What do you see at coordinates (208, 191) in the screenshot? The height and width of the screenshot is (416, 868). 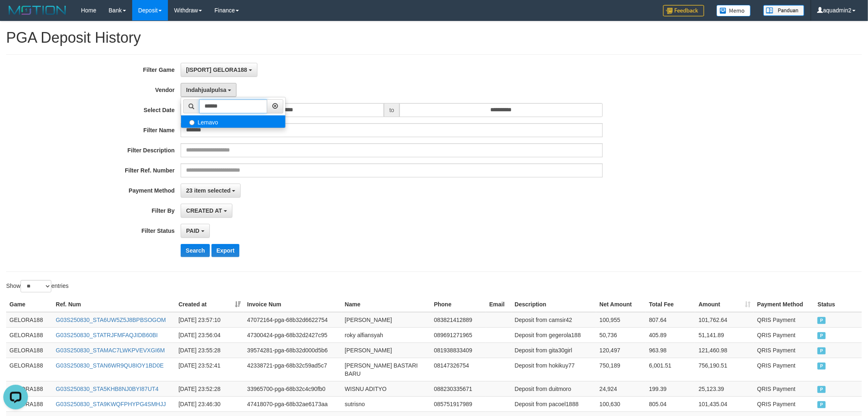 I see `span: 23 item selected` at bounding box center [208, 191].